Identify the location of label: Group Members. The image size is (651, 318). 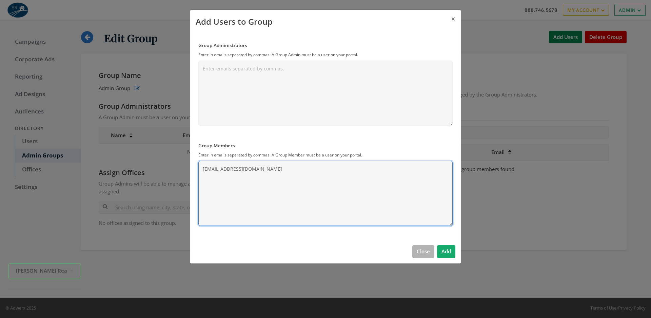
(326, 145).